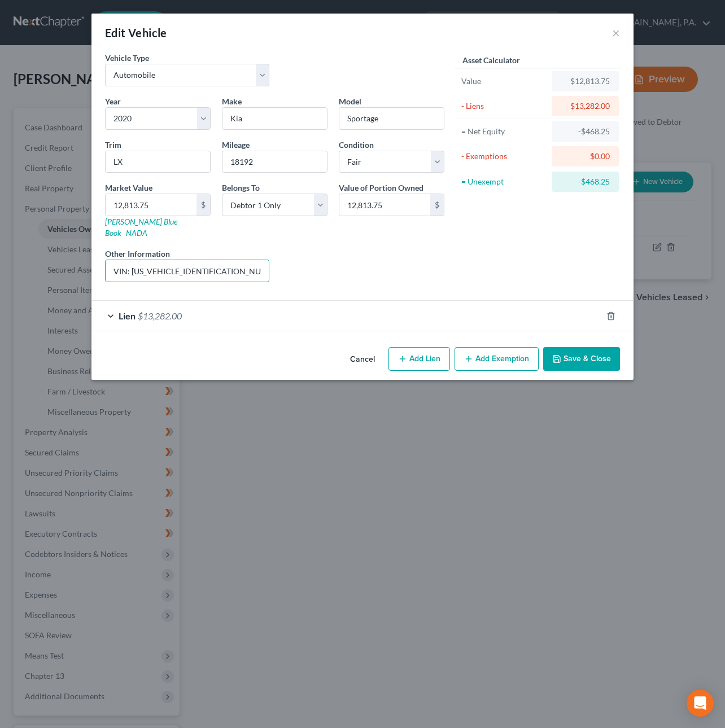  What do you see at coordinates (497, 359) in the screenshot?
I see `button: Add Exemption` at bounding box center [497, 359].